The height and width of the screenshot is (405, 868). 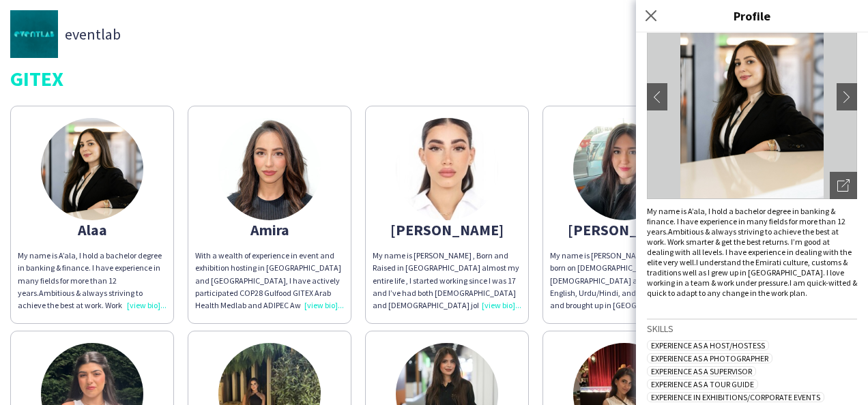 What do you see at coordinates (736, 397) in the screenshot?
I see `span: Experience in Exhibitions/Corporate Events` at bounding box center [736, 397].